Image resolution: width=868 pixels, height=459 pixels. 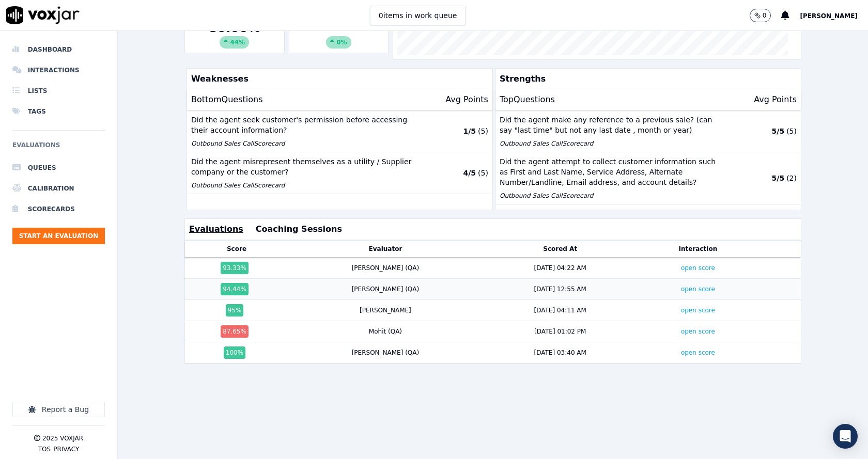 What do you see at coordinates (611, 125) in the screenshot?
I see `p: Did the agent make any reference to a previous sale? (can say "last time" but not any last date ,...` at bounding box center [611, 125].